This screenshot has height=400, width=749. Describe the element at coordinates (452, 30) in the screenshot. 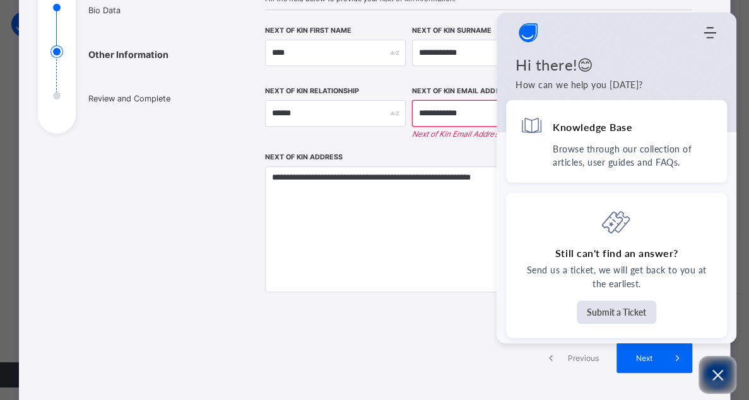

I see `label: Next of Kin Surname` at that location.